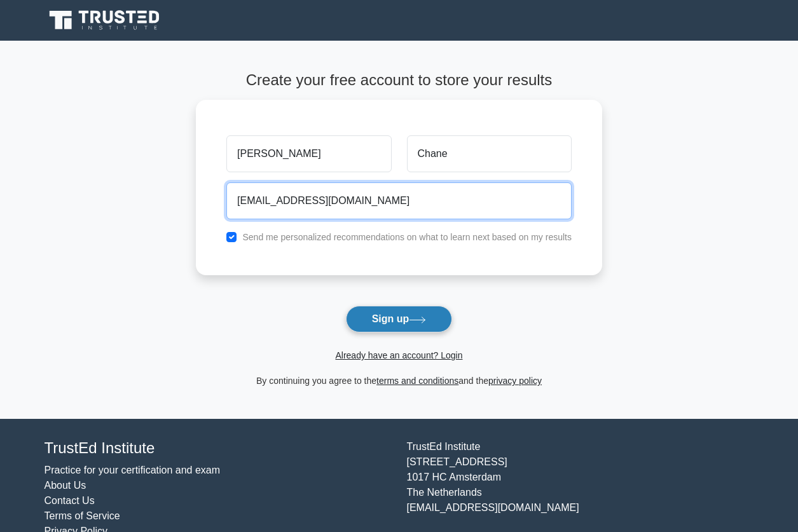 The image size is (798, 532). Describe the element at coordinates (407, 237) in the screenshot. I see `label: Send me personalized recommendations on what to learn next based on my results` at that location.